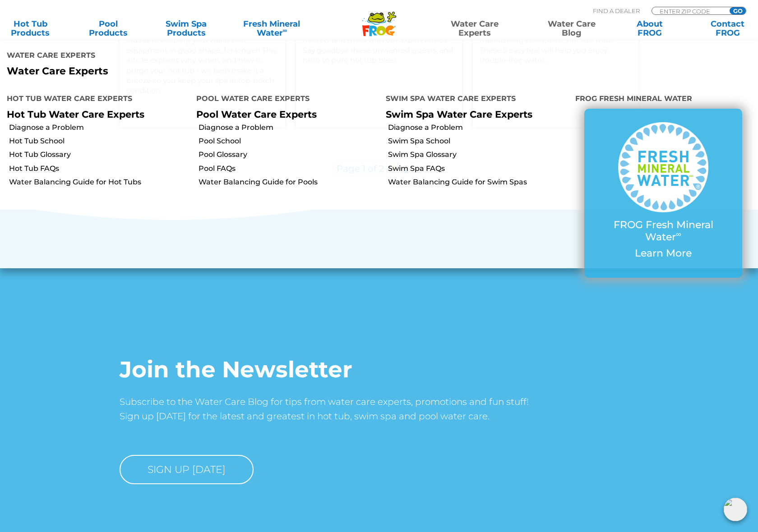 This screenshot has height=532, width=758. What do you see at coordinates (289, 141) in the screenshot?
I see `a: Pool School` at bounding box center [289, 141].